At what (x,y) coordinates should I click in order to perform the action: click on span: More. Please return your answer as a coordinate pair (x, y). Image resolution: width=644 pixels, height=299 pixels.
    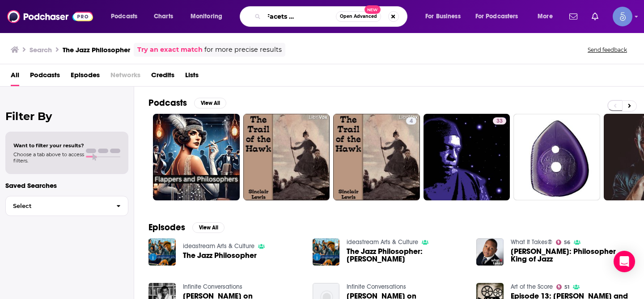
    Looking at the image, I should click on (545, 17).